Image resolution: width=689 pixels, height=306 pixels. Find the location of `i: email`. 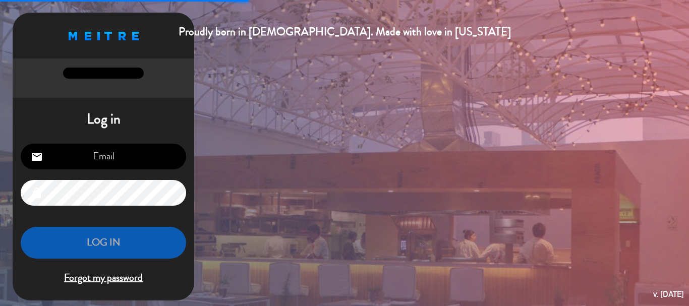

i: email is located at coordinates (37, 157).